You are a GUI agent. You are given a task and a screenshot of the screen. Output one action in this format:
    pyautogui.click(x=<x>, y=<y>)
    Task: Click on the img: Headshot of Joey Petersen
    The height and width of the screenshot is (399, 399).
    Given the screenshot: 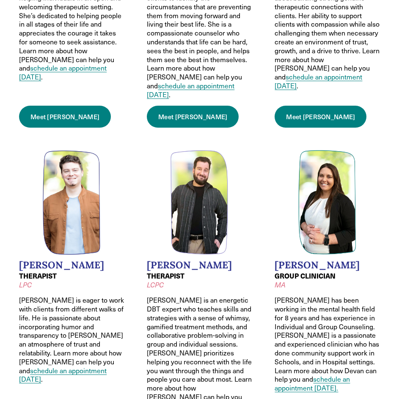 What is the action you would take?
    pyautogui.click(x=71, y=202)
    